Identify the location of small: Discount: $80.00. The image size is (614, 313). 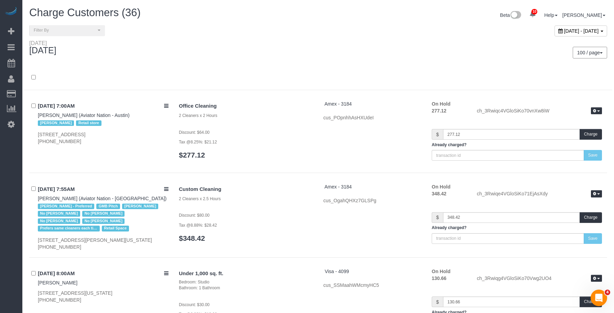
(194, 215).